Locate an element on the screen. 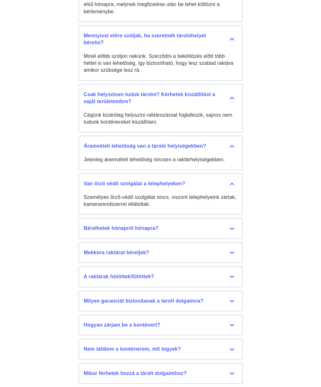 Image resolution: width=321 pixels, height=387 pixels. button: Bérelhetek hónapról hónapra? is located at coordinates (161, 228).